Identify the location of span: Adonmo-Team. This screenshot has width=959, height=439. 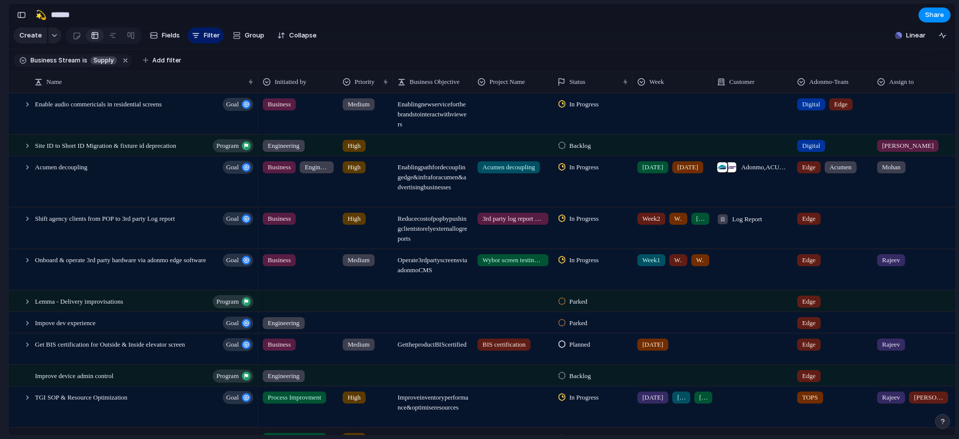
(829, 82).